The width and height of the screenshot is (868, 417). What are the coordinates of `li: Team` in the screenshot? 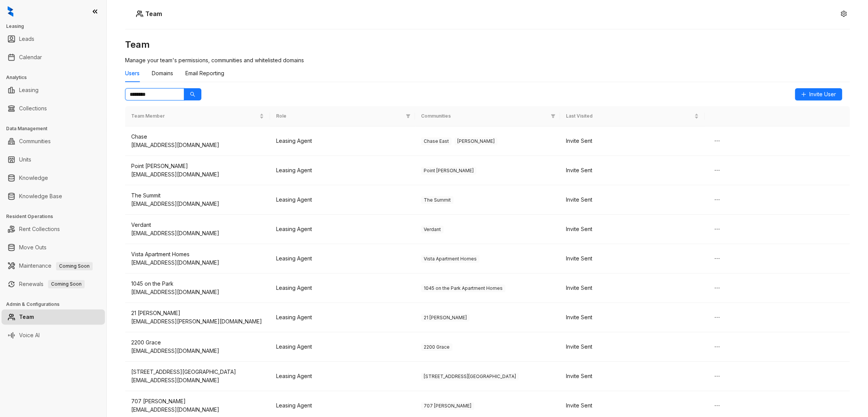 It's located at (53, 317).